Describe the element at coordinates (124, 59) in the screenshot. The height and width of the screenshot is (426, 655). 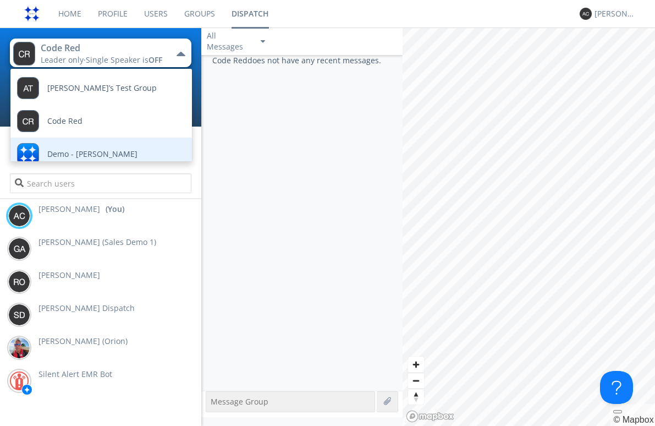
I see `span: Single Speaker is` at that location.